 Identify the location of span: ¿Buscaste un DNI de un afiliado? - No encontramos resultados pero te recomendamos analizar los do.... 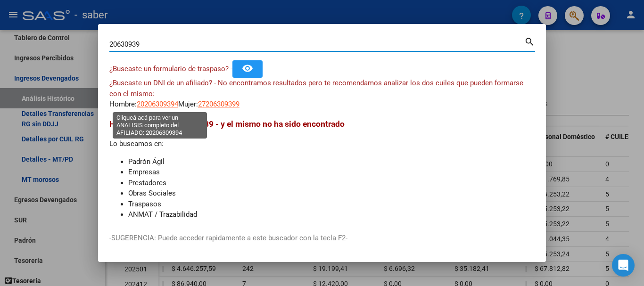
(317, 88).